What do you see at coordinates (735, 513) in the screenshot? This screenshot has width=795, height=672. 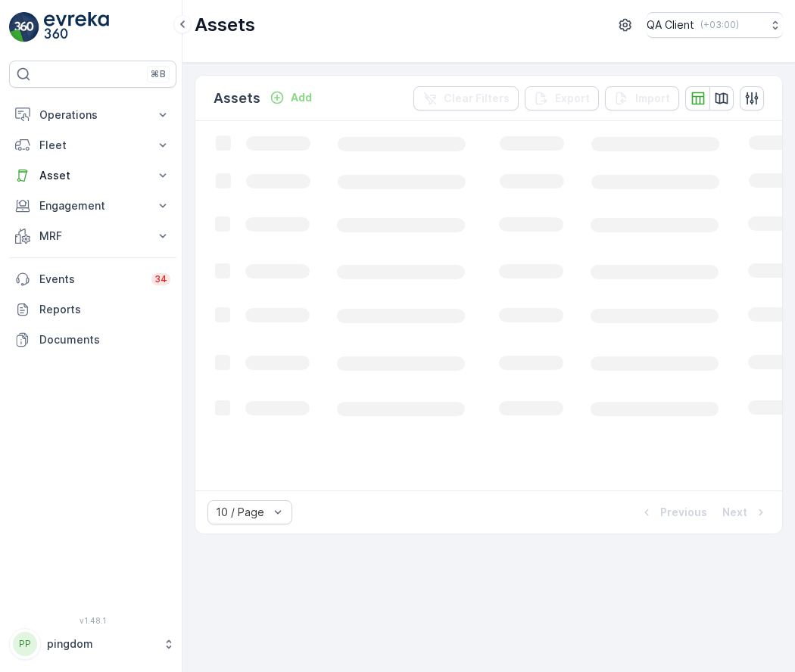 I see `p: Next` at bounding box center [735, 513].